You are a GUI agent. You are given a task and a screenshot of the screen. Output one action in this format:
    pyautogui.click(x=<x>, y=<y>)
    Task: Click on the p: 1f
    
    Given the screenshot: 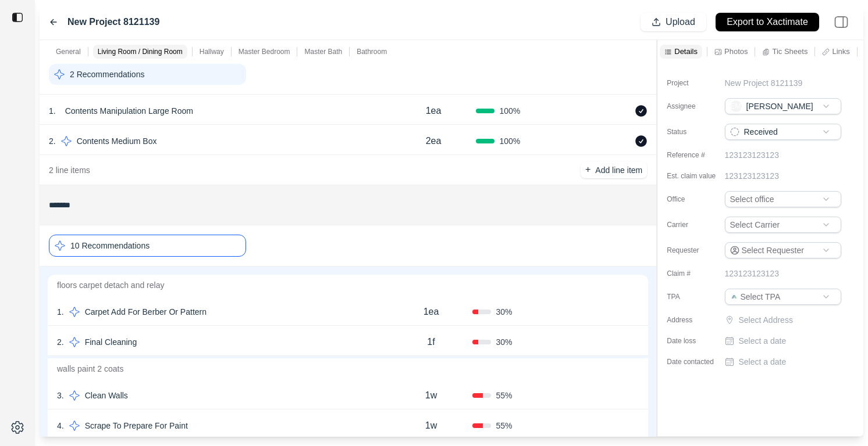 What is the action you would take?
    pyautogui.click(x=431, y=342)
    